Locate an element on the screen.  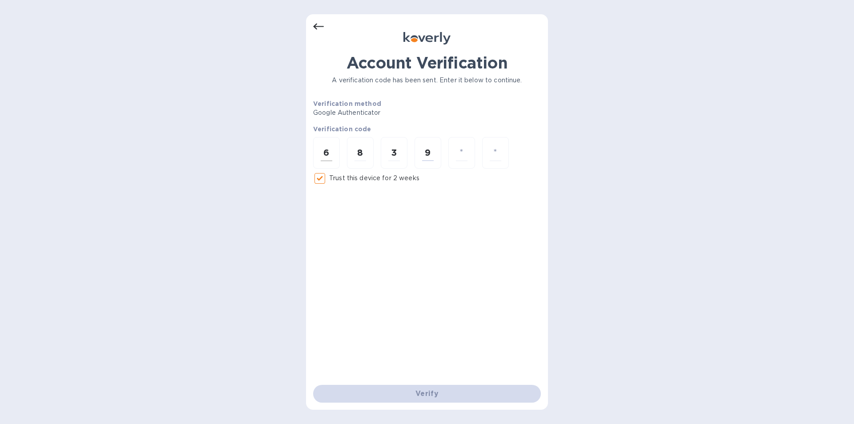
p: Trust this device for 2 weeks is located at coordinates (374, 178).